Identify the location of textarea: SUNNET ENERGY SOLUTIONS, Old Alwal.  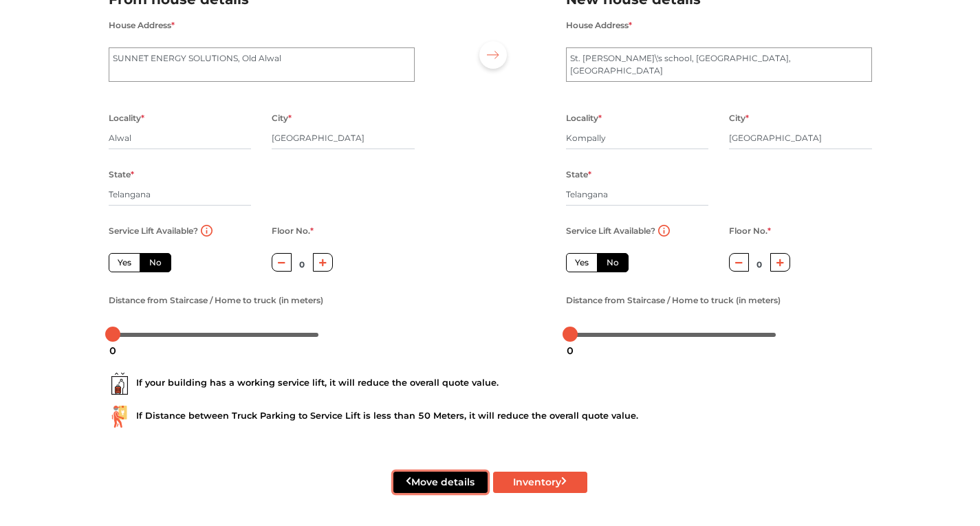
(261, 64).